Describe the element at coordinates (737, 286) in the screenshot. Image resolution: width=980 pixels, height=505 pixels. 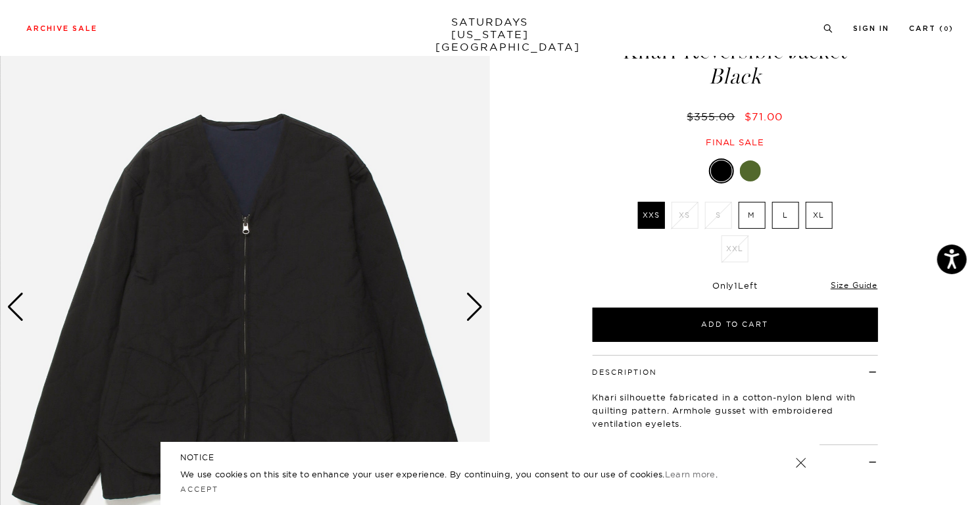
I see `span: 1` at that location.